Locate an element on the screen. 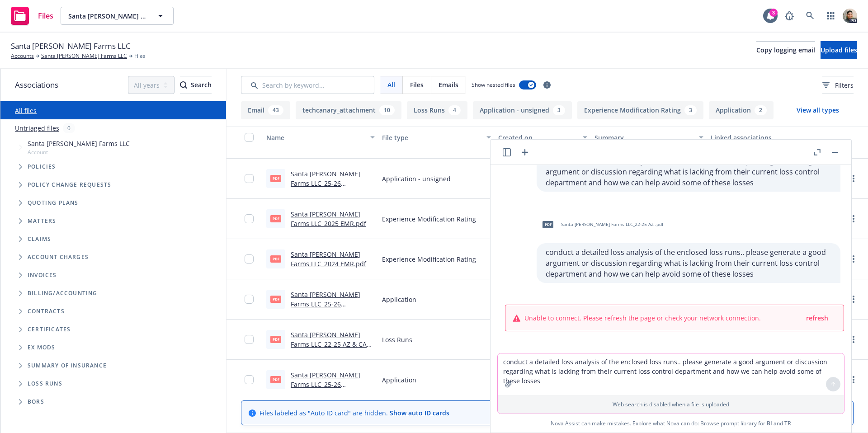 This screenshot has height=433, width=868. div: Created on is located at coordinates (539, 137).